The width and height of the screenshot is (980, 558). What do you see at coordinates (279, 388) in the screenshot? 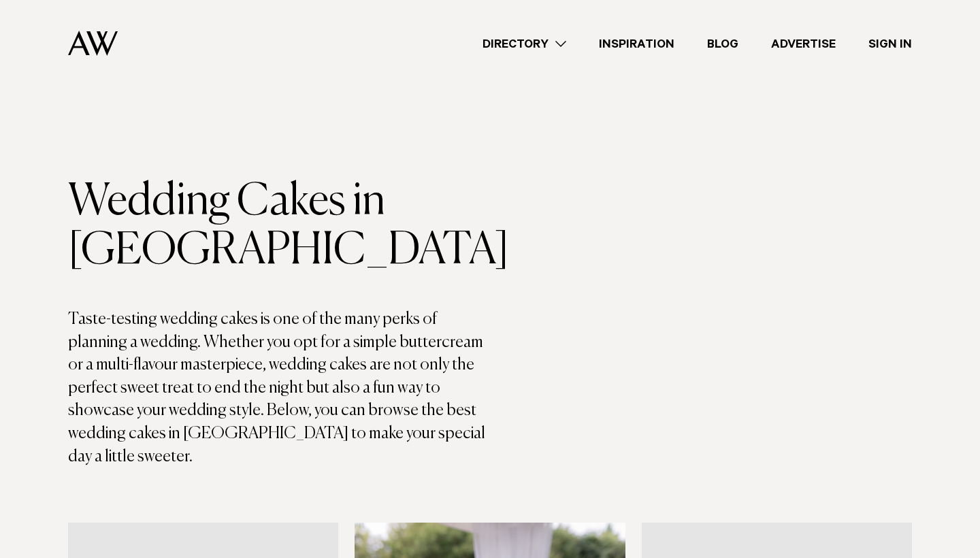
I see `p: Taste-testing wedding cakes is one of the many perks of planning a wedding. Whether you opt for a...` at bounding box center [279, 388].